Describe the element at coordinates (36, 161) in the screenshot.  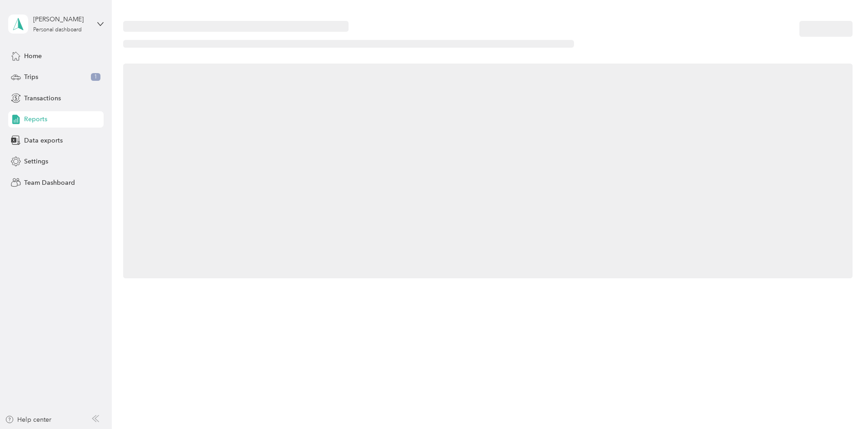
I see `span: Settings` at that location.